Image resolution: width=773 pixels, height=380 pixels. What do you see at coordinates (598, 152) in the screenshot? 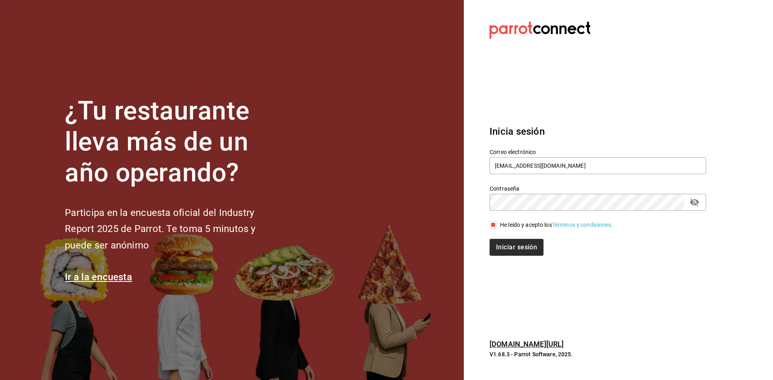
I see `label: Correo electrónico` at bounding box center [598, 152].